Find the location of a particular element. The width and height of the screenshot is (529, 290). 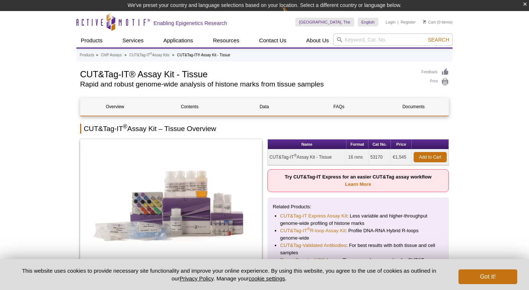

a: Contact Us is located at coordinates (273, 40).